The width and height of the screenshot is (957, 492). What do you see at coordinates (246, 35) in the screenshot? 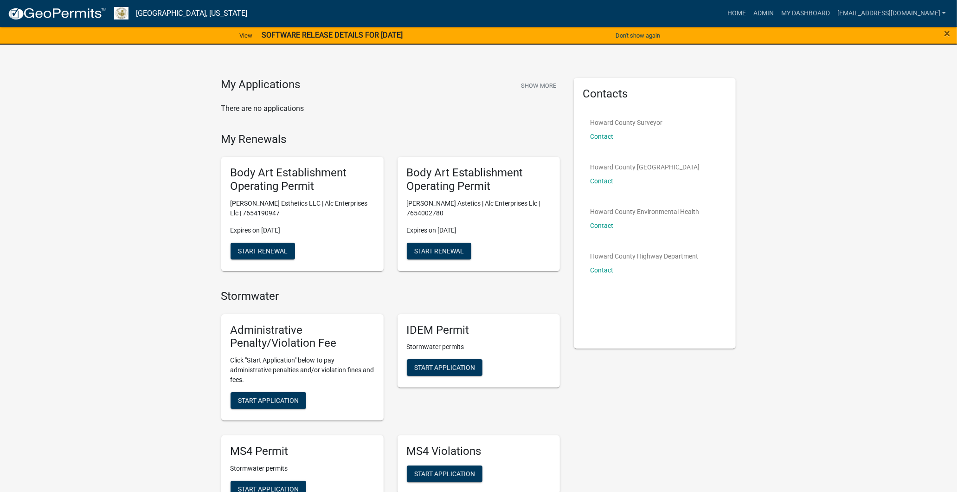
I see `a: View` at bounding box center [246, 35].